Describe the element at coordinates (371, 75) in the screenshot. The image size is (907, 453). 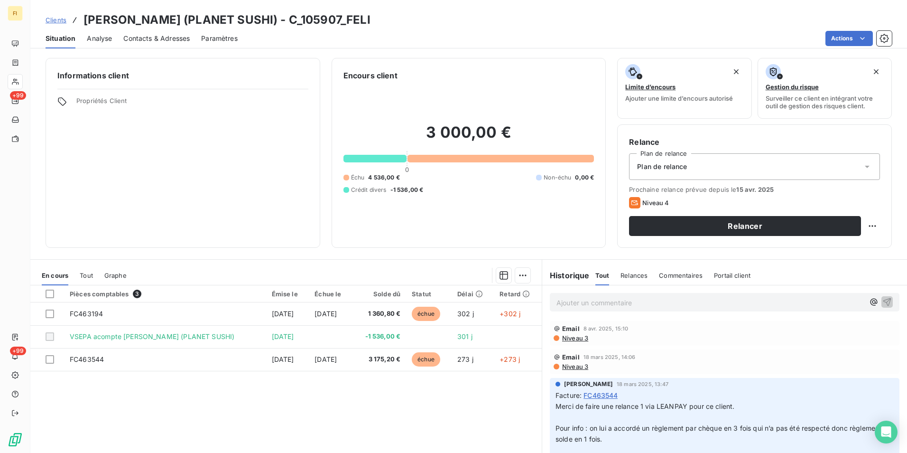
I see `h6: Encours client` at that location.